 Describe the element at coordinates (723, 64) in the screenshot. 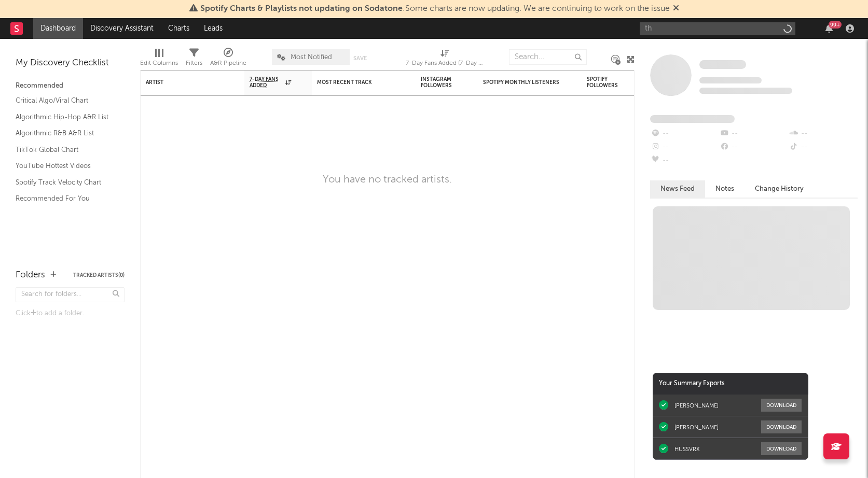

I see `span: Some Artist` at that location.